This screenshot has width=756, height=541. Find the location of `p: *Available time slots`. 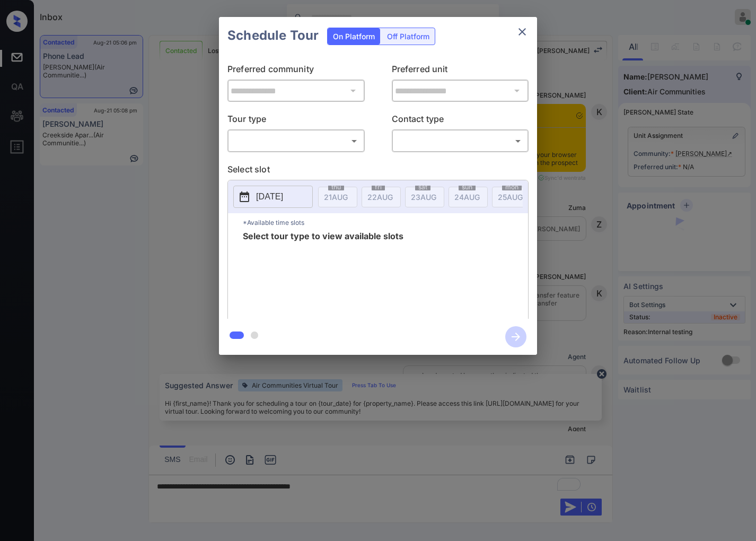

p: *Available time slots is located at coordinates (385, 222).